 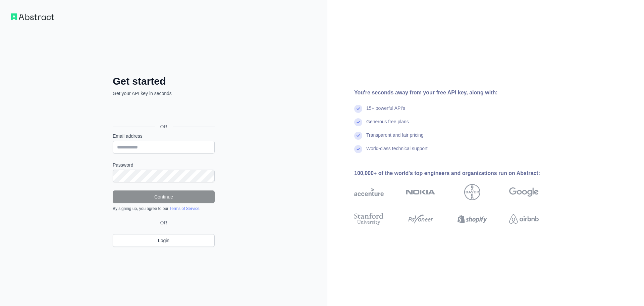 What do you see at coordinates (184, 209) in the screenshot?
I see `a: Terms of Service` at bounding box center [184, 209].